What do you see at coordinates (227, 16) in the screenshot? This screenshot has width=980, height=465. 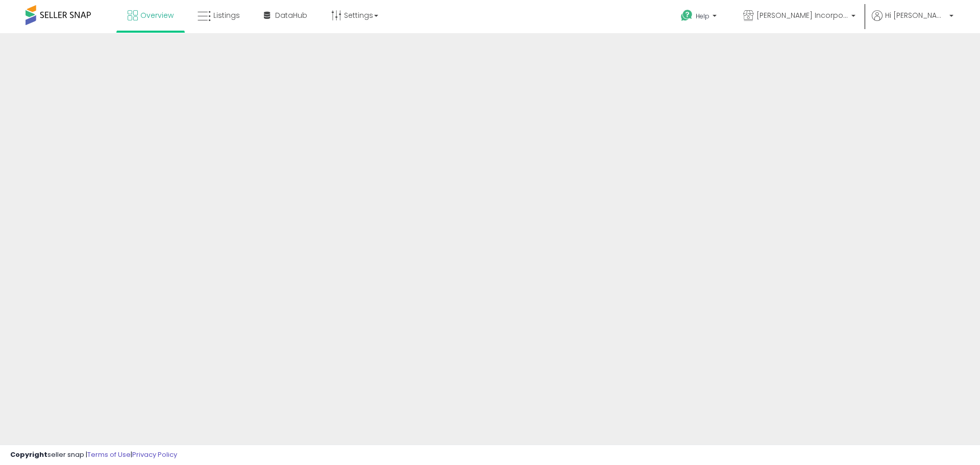 I see `span: Listings` at bounding box center [227, 16].